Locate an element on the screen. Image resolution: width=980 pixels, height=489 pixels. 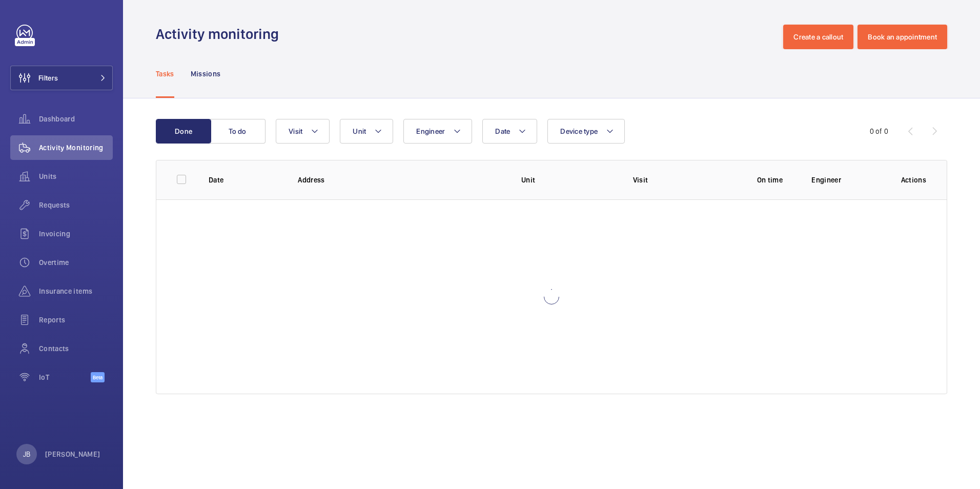
span: Overtime is located at coordinates (76, 263).